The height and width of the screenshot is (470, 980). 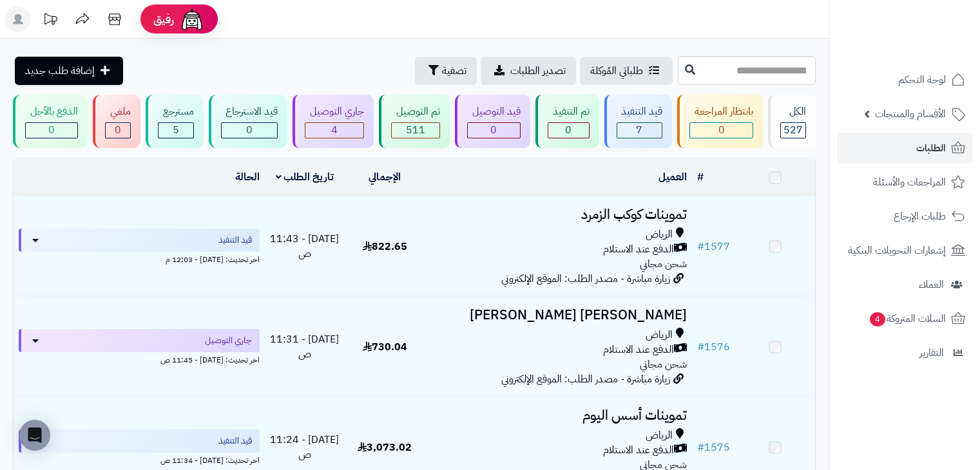 I want to click on a: تصدير الطلبات, so click(x=529, y=71).